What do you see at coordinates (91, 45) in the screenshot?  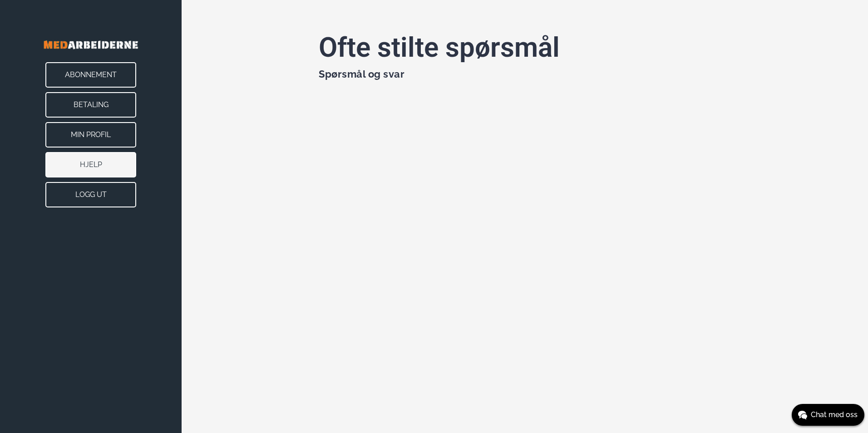 I see `img: Banner` at bounding box center [91, 45].